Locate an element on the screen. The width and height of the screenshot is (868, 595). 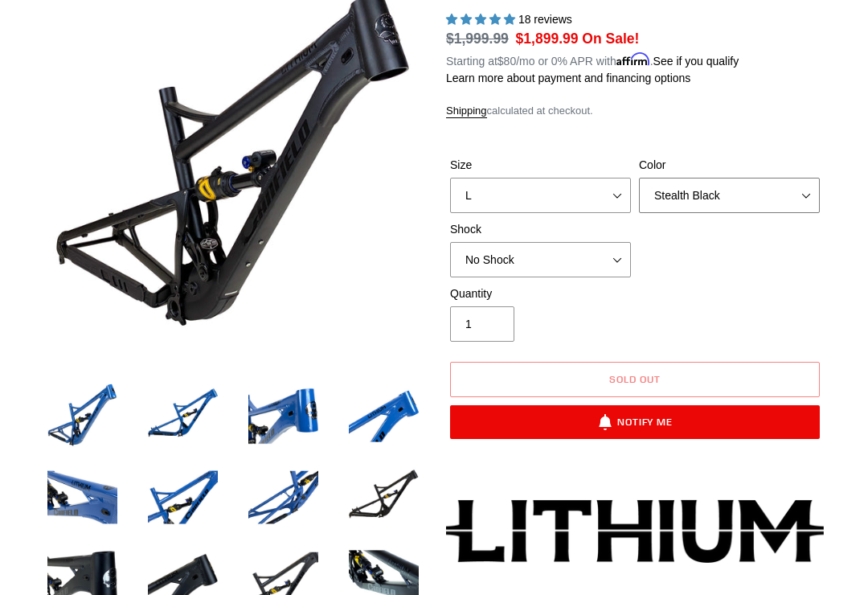
span: 5.00 stars is located at coordinates (482, 19).